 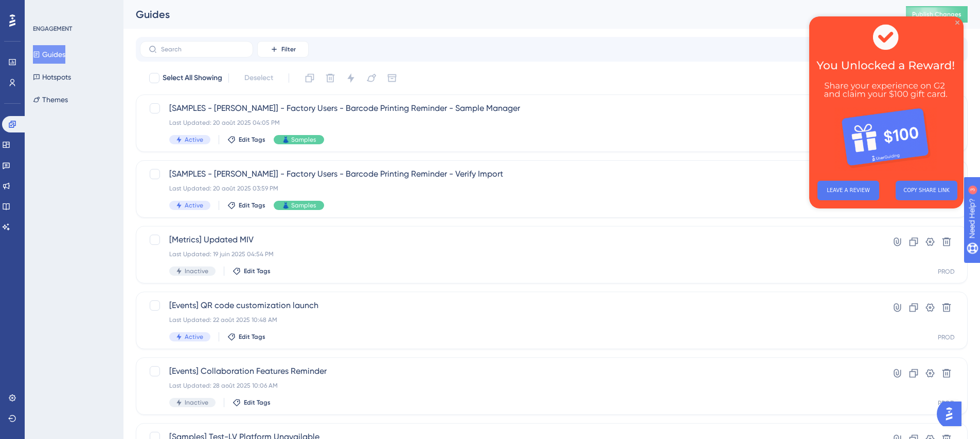 I want to click on div: Last Updated: 20 août 2025 04:05 PM, so click(x=510, y=123).